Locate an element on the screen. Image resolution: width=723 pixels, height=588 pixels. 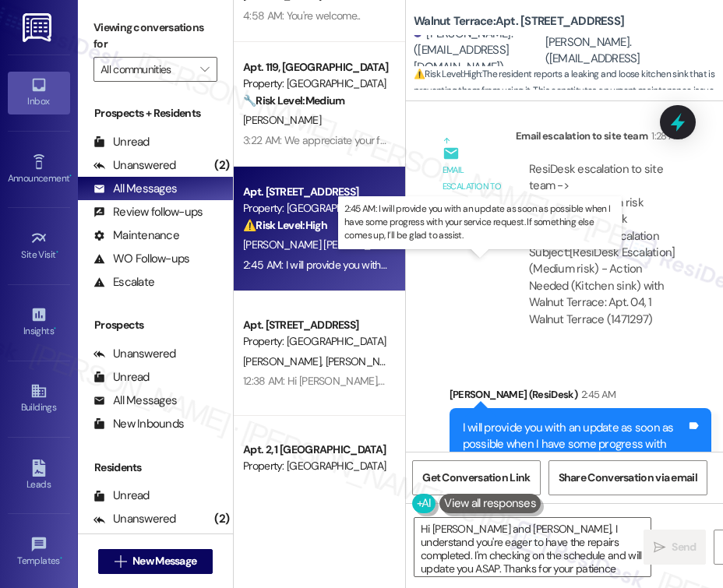
label: Viewing conversations for is located at coordinates (155, 36).